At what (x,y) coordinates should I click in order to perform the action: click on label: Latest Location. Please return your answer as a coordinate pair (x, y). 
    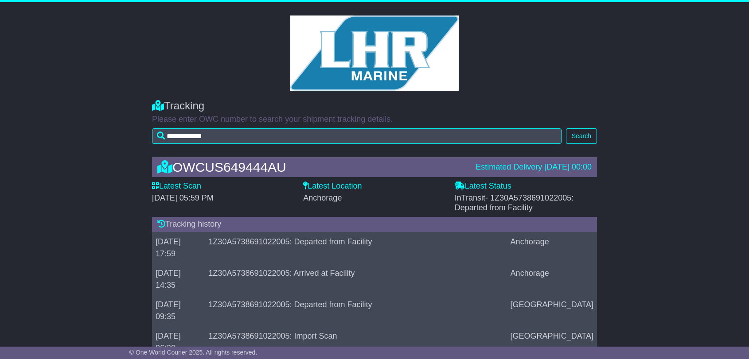
    Looking at the image, I should click on (332, 187).